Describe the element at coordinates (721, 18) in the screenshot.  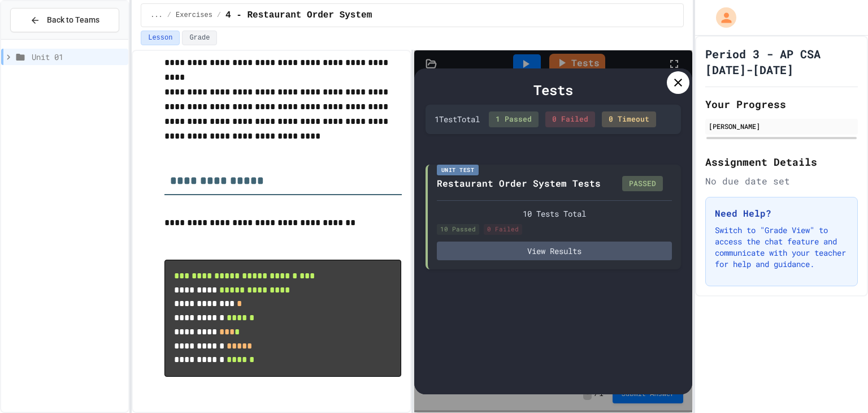
I see `div: My Account` at that location.